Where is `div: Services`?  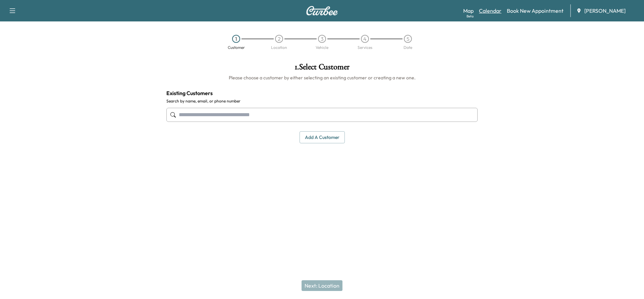 div: Services is located at coordinates (365, 47).